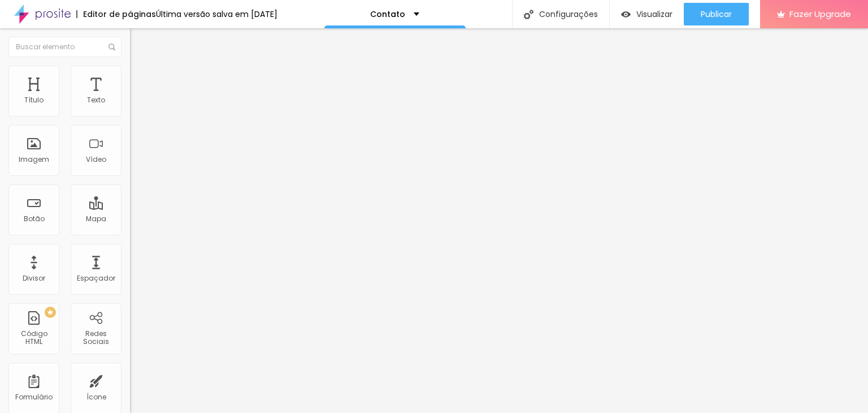  What do you see at coordinates (96, 100) in the screenshot?
I see `div: Texto` at bounding box center [96, 100].